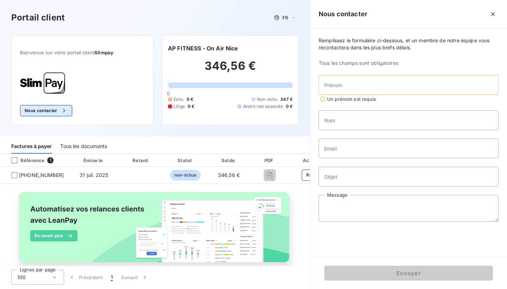 The width and height of the screenshot is (507, 289). I want to click on span: 31 juil. 2025, so click(94, 175).